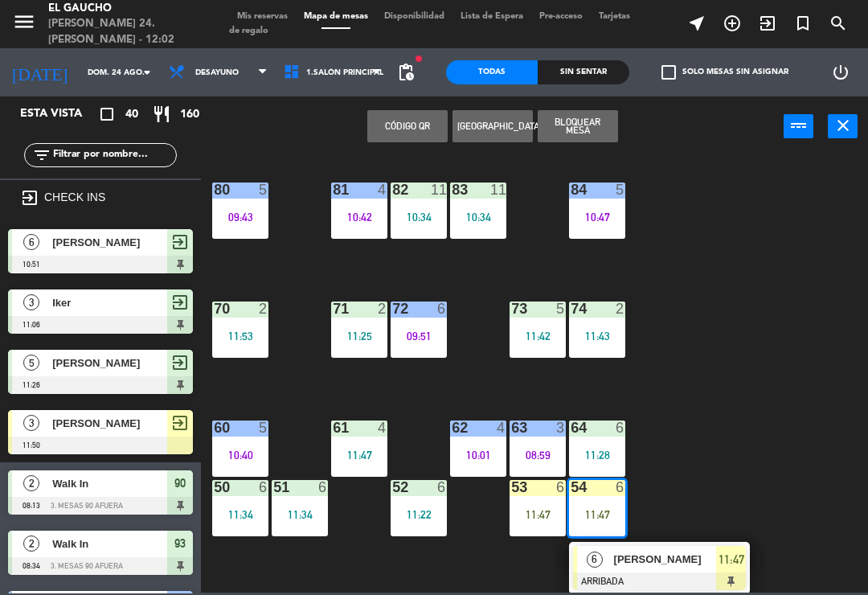 The image size is (868, 595). Describe the element at coordinates (41, 155) in the screenshot. I see `i: filter_list` at that location.